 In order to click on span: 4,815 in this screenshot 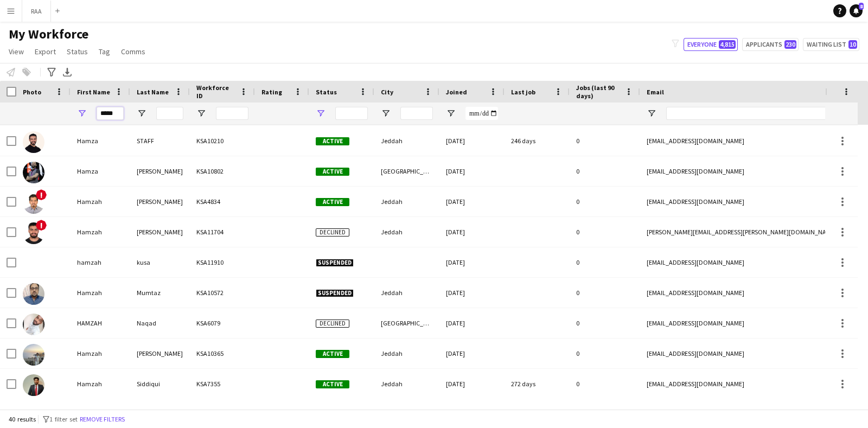, I will do `click(727, 44)`.